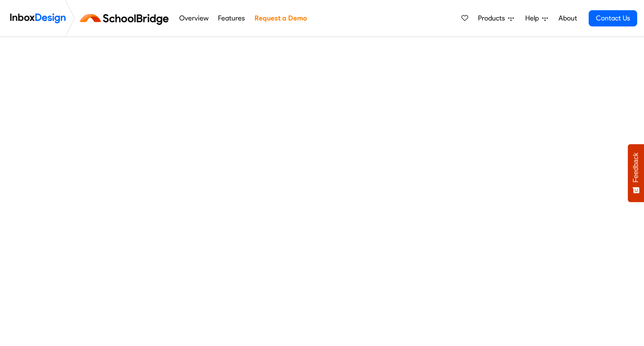 This screenshot has height=346, width=644. Describe the element at coordinates (534, 18) in the screenshot. I see `span: Help` at that location.